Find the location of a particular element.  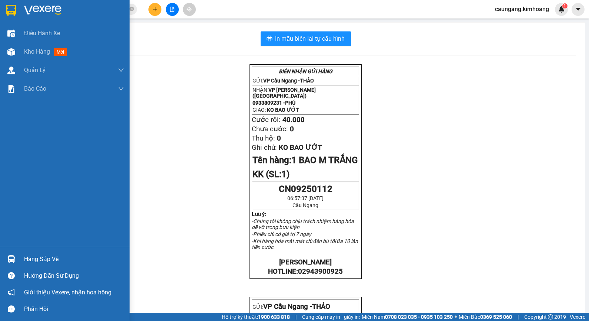

span: Chưa cước: is located at coordinates (270, 129).